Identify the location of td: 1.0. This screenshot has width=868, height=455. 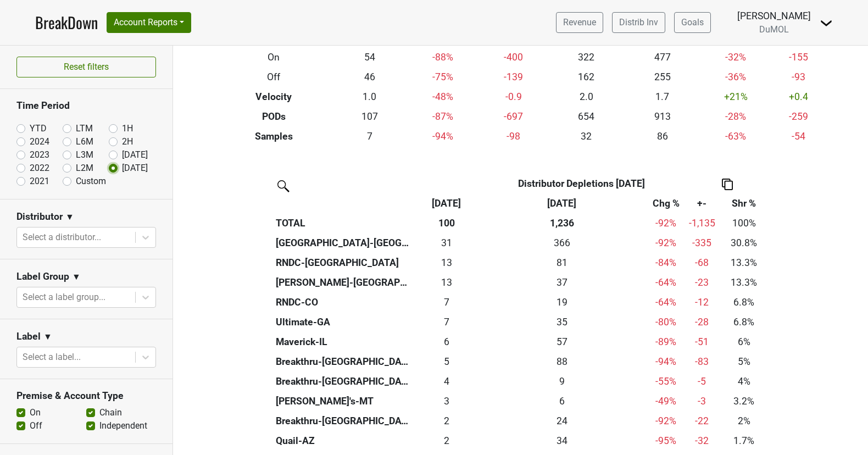
(370, 96).